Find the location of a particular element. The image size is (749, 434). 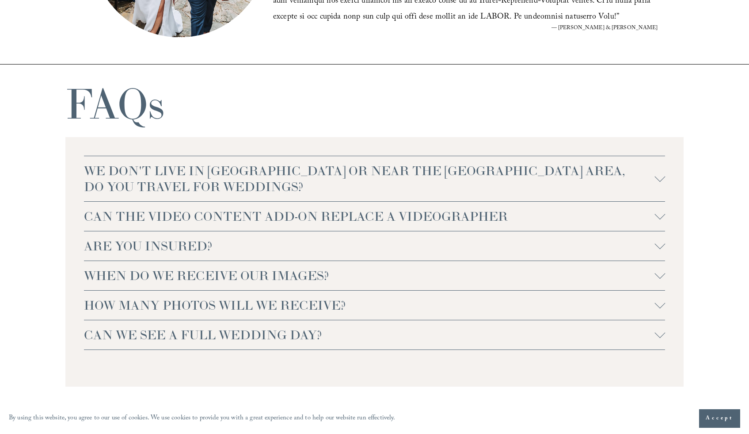

span: CAN WE SEE A FULL WEDDING DAY? is located at coordinates (370, 335).